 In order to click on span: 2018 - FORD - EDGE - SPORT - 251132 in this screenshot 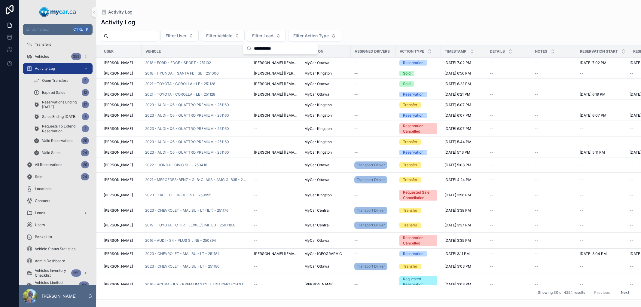, I will do `click(178, 63)`.